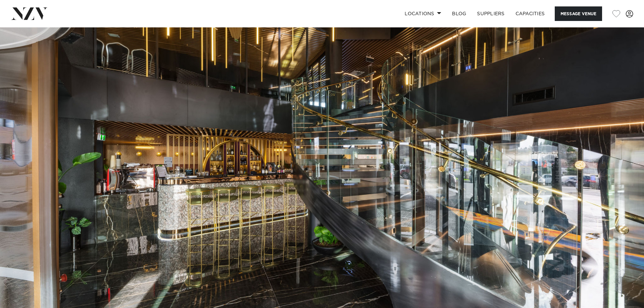 The width and height of the screenshot is (644, 308). I want to click on button: Message Venue, so click(579, 14).